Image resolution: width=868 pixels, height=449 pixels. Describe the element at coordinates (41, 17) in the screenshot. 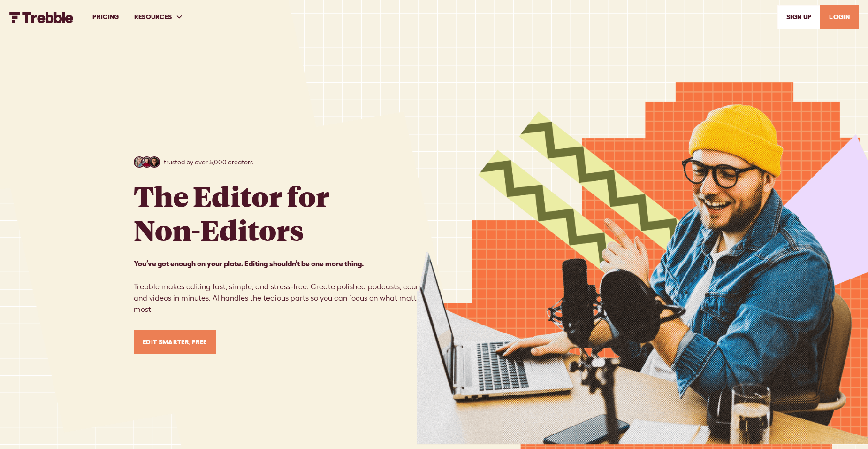

I see `img: Trebble FM Logo` at that location.